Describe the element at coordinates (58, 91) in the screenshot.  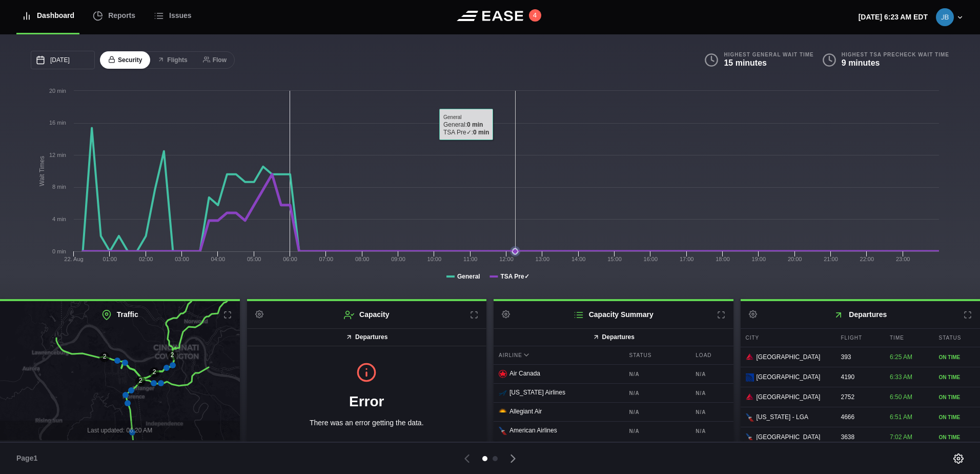
I see `tspan: 20 min` at that location.